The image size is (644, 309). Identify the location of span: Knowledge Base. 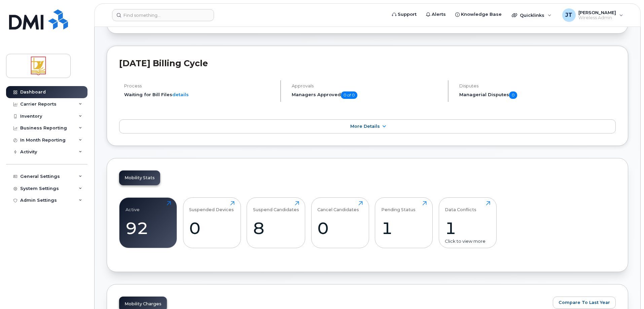
(481, 14).